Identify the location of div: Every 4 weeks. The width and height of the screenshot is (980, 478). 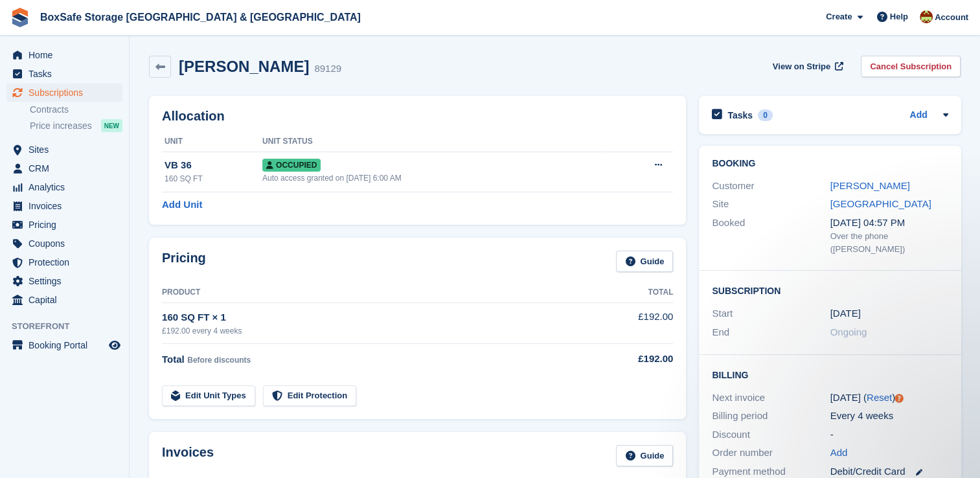
(889, 416).